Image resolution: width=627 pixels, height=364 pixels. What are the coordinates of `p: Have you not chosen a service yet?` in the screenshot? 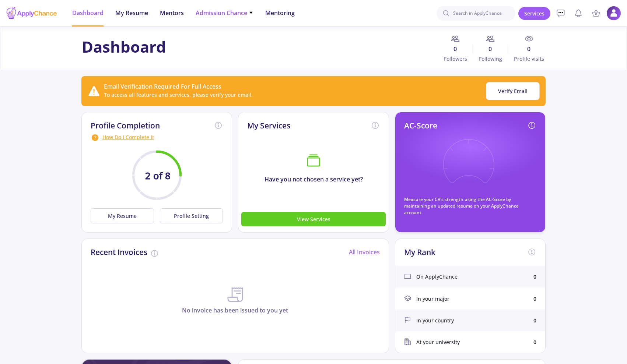 It's located at (314, 179).